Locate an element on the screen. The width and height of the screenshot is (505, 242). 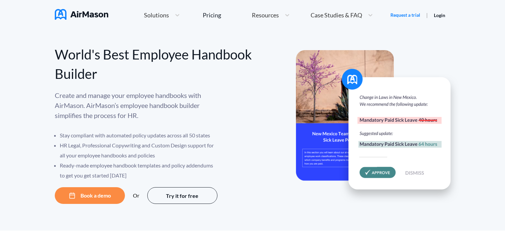
span: Resources is located at coordinates (265, 15).